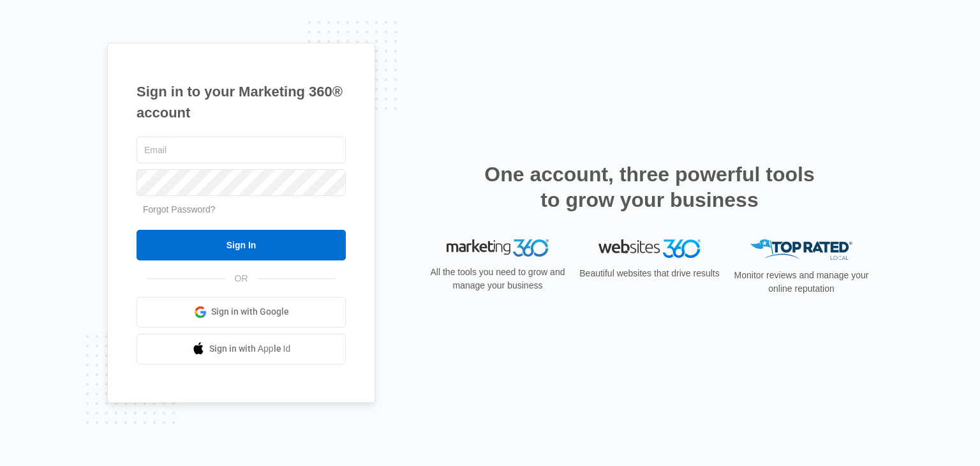  I want to click on img: Websites 360, so click(649, 248).